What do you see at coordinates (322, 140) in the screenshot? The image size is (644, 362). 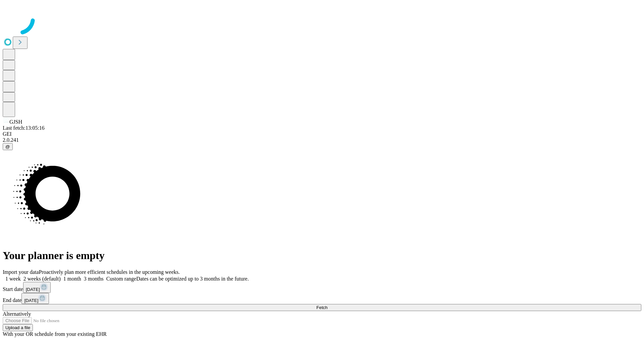 I see `div: 2.0.241` at bounding box center [322, 140].